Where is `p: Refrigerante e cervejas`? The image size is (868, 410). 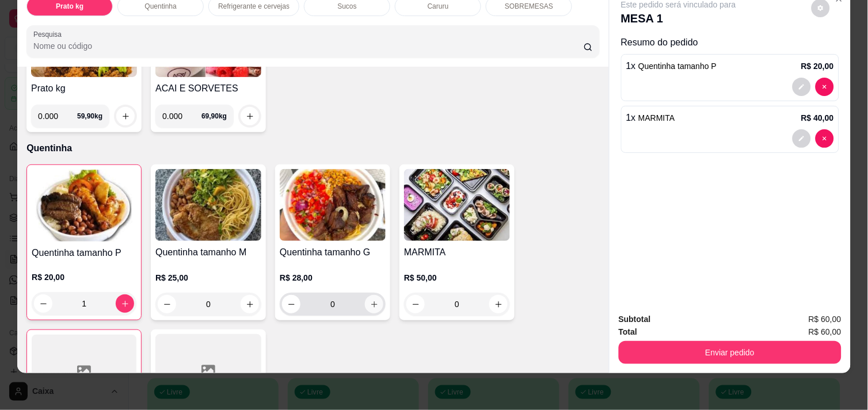 p: Refrigerante e cervejas is located at coordinates (254, 6).